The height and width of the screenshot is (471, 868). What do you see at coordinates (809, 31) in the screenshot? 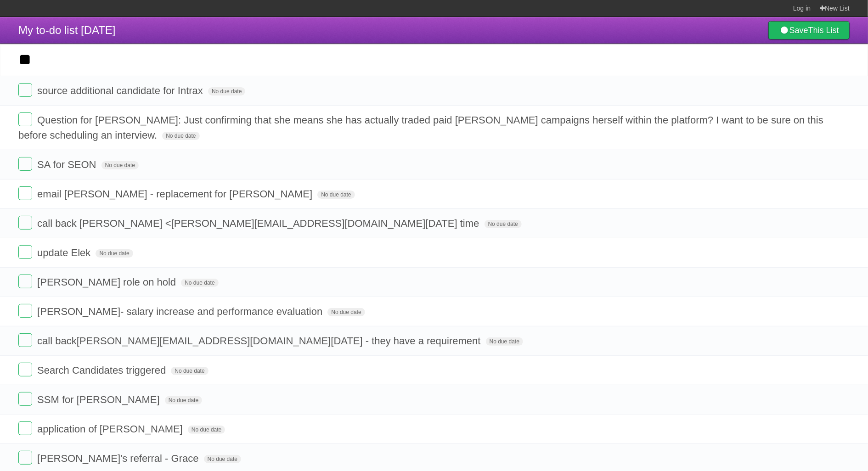
I see `a: SaveThis List` at bounding box center [809, 31].